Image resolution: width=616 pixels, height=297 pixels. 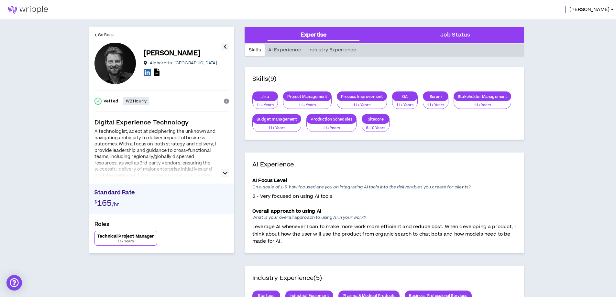 What do you see at coordinates (332, 50) in the screenshot?
I see `div: Industry Experience` at bounding box center [332, 50].